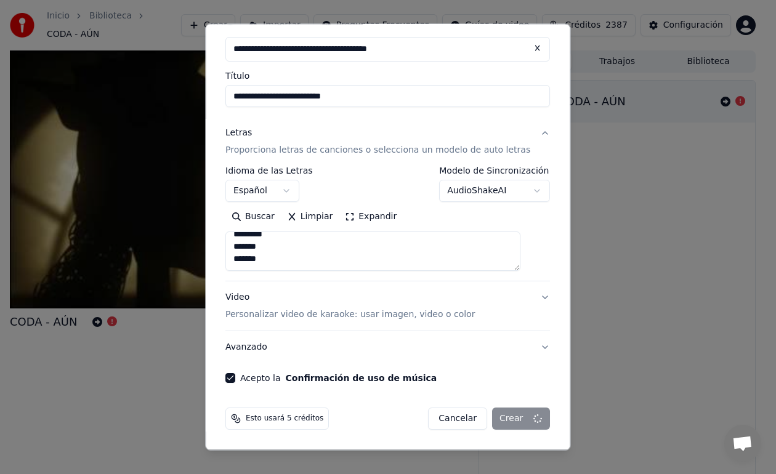 Image resolution: width=776 pixels, height=474 pixels. I want to click on button: Limpiar, so click(310, 217).